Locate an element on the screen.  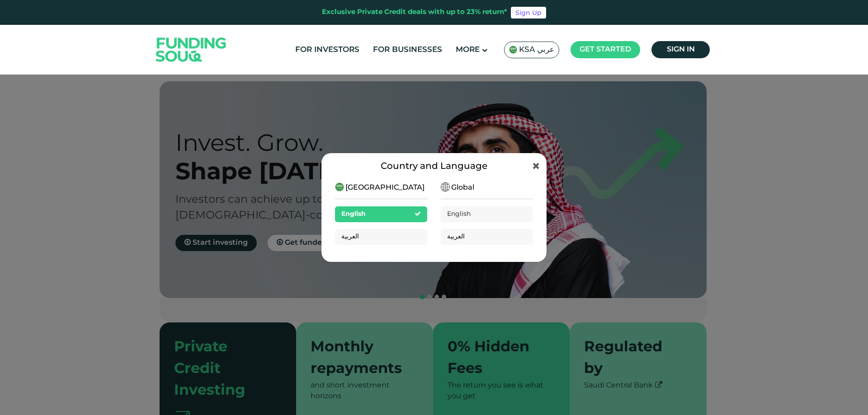
span: More is located at coordinates (467, 50).